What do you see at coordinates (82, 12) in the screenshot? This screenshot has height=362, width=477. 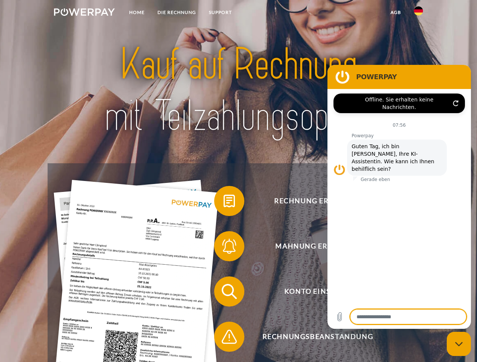 I see `h2: POWERPAY` at bounding box center [82, 12].